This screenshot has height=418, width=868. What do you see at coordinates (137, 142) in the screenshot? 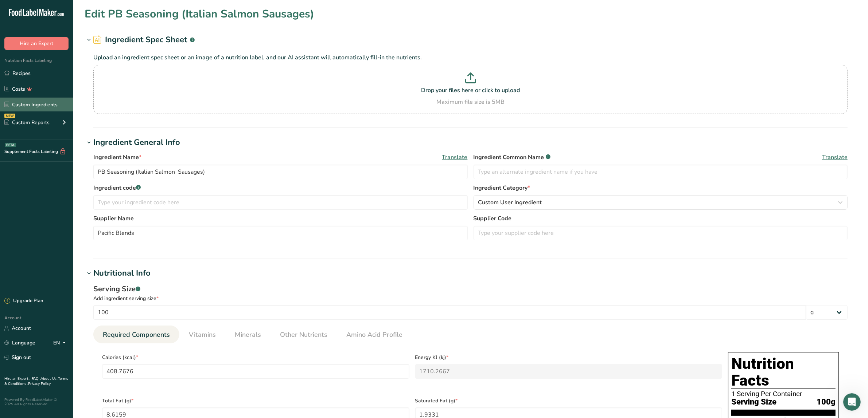
I see `div: Ingredient General Info` at bounding box center [137, 142].